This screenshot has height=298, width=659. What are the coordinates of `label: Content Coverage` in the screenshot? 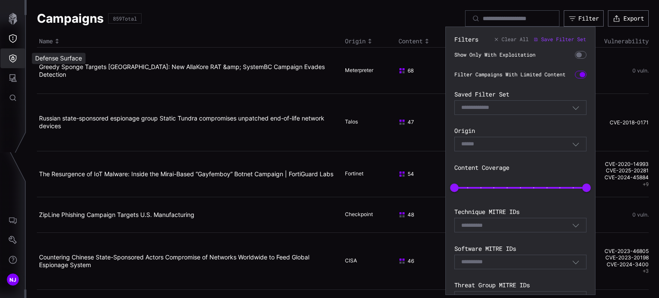 It's located at (521, 168).